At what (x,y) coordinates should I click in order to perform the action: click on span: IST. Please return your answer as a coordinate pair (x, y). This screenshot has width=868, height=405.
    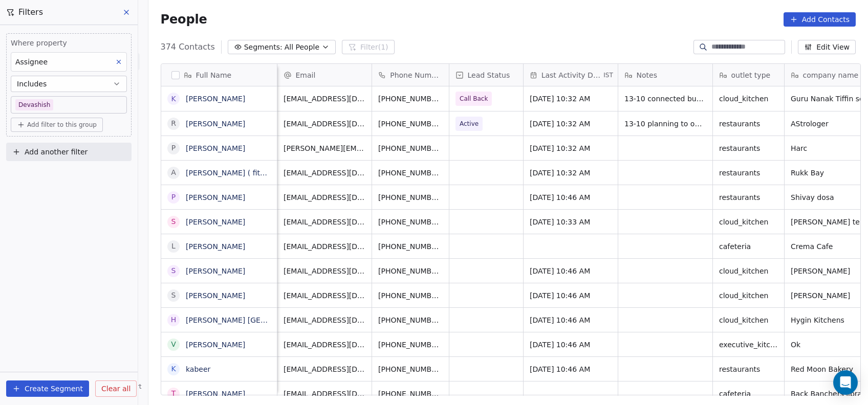
    Looking at the image, I should click on (608, 75).